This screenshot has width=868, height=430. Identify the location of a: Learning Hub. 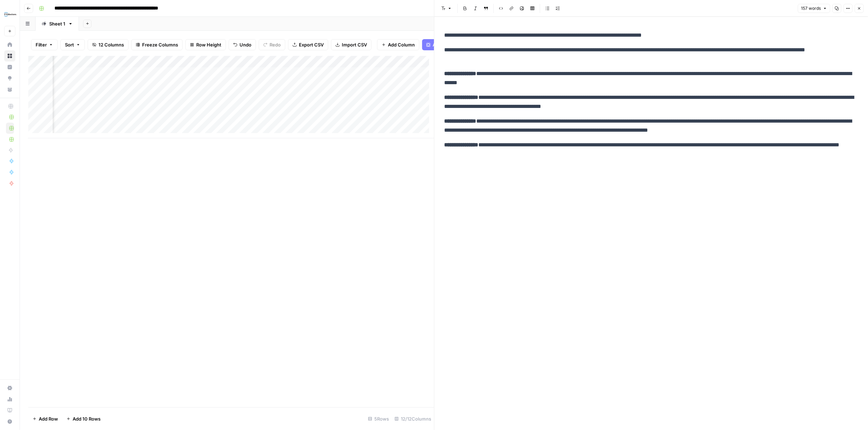
(10, 410).